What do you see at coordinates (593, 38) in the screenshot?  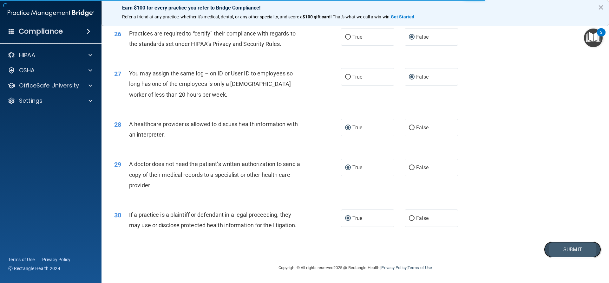 I see `button: Open Resource Center, 2 new notifications` at bounding box center [593, 38].